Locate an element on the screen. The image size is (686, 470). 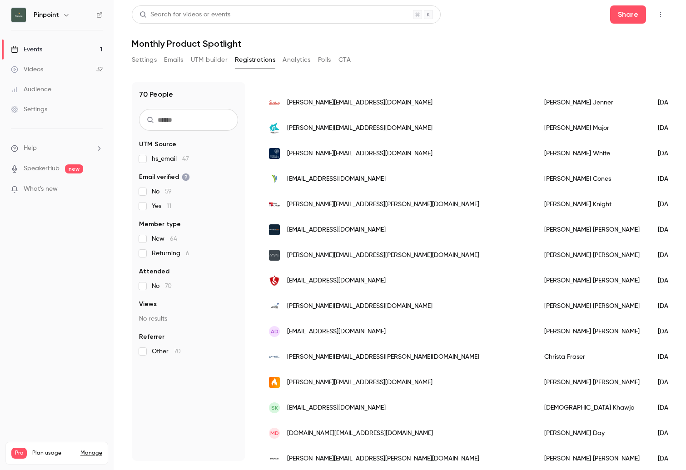
img: lmh.ox.ac.uk is located at coordinates (274, 154).